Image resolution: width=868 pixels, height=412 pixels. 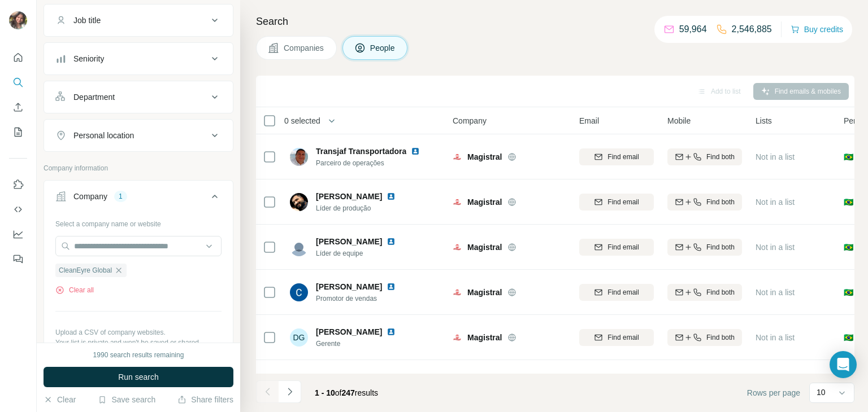 I want to click on button: Personal location, so click(x=139, y=136).